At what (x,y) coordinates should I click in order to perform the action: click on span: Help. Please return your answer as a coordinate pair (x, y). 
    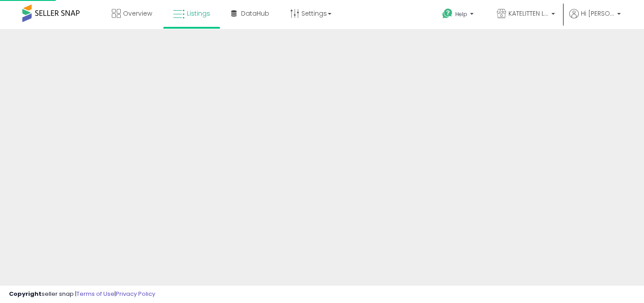
    Looking at the image, I should click on (461, 14).